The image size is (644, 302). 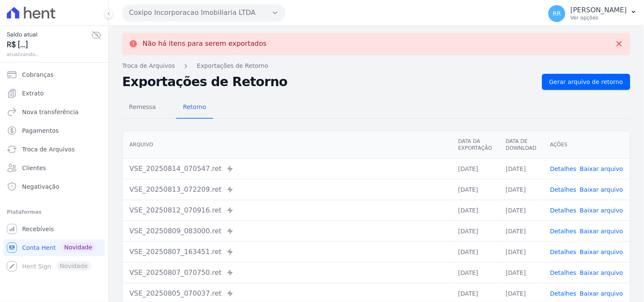 I want to click on a: Recebíveis, so click(x=54, y=229).